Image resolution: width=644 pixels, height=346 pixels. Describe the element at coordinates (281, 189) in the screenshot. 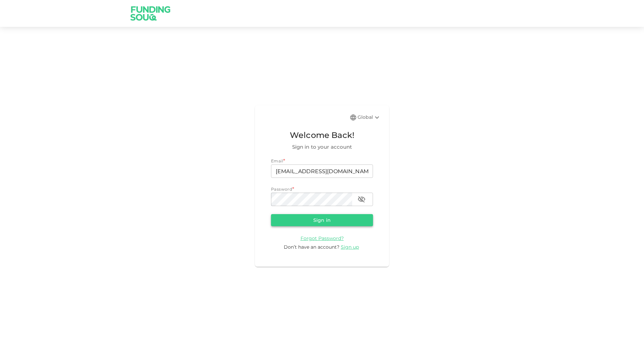

I see `span: Password` at that location.